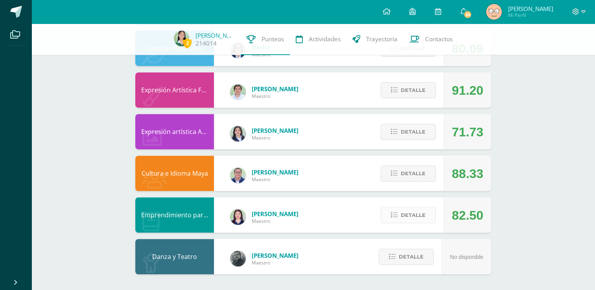  Describe the element at coordinates (238, 217) in the screenshot. I see `img: a452c7054714546f759a1a740f2e8572.png` at that location.